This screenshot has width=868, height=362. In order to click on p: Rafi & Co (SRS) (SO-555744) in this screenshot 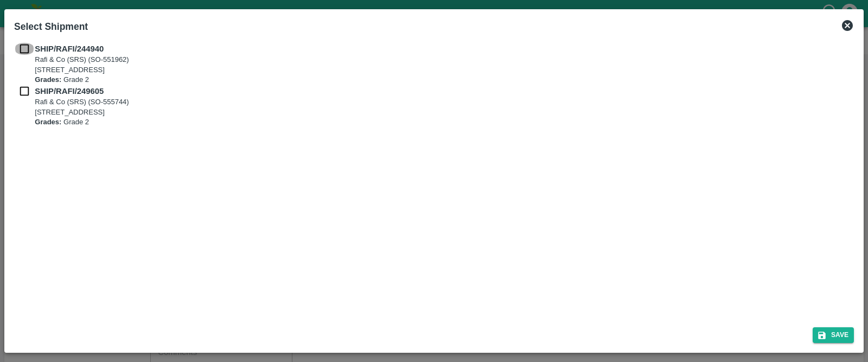, I will do `click(81, 102)`.